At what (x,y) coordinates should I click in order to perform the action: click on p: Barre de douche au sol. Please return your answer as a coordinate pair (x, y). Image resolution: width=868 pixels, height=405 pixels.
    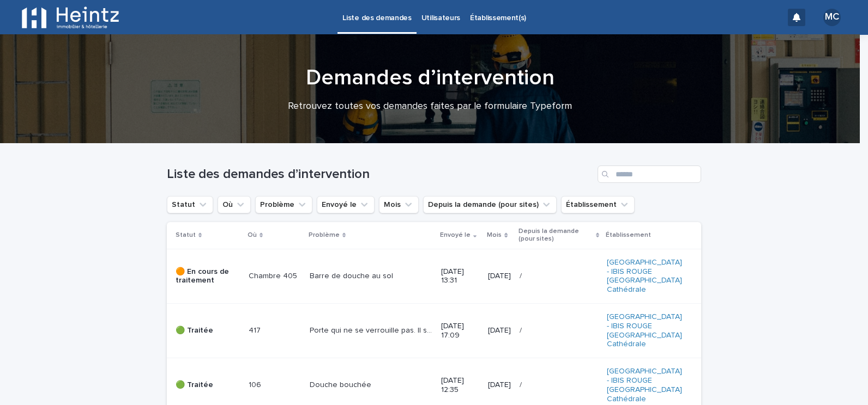
    Looking at the image, I should click on (353, 276).